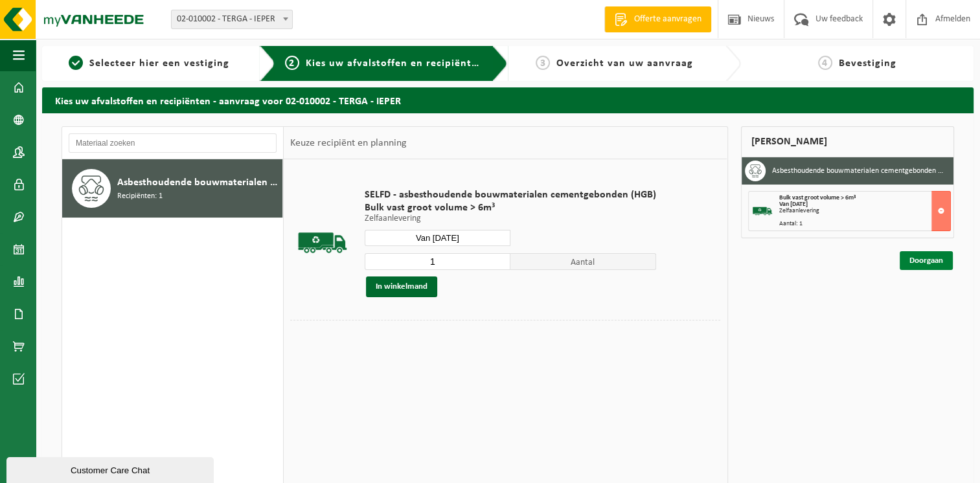  Describe the element at coordinates (103, 15) in the screenshot. I see `div: Customer Care Chat` at that location.